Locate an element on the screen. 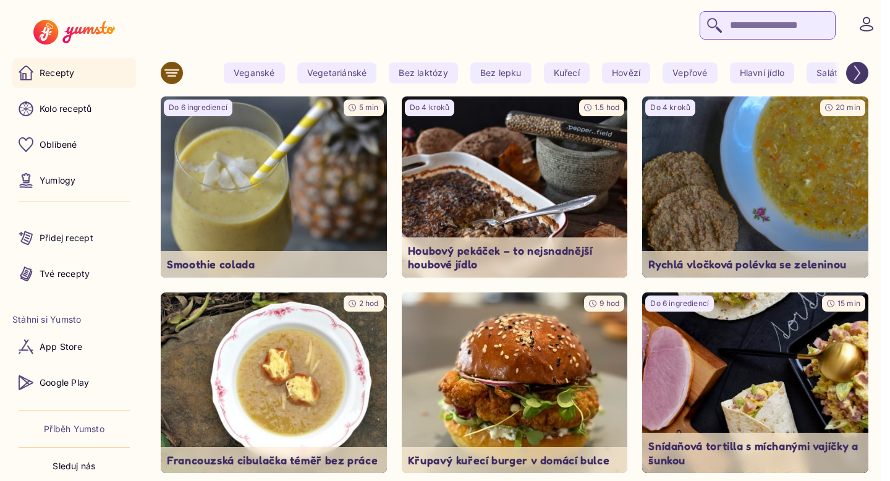 This screenshot has width=890, height=481. p: Kolo receptů is located at coordinates (66, 109).